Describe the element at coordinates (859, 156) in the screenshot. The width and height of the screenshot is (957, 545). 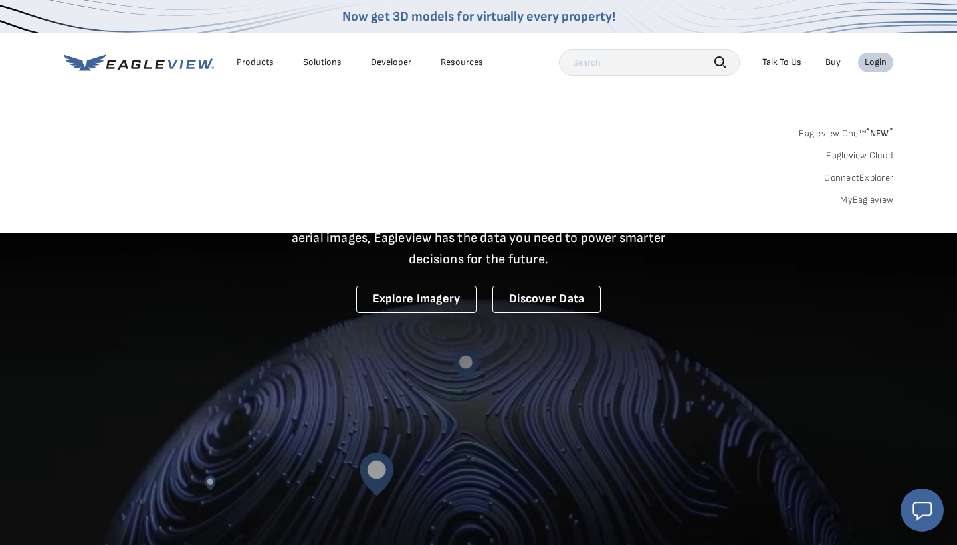
I see `a: Eagleview Cloud` at that location.